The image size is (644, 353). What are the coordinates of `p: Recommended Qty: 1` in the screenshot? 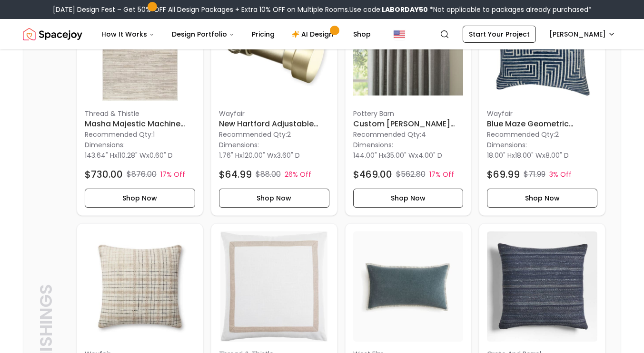 It's located at (140, 135).